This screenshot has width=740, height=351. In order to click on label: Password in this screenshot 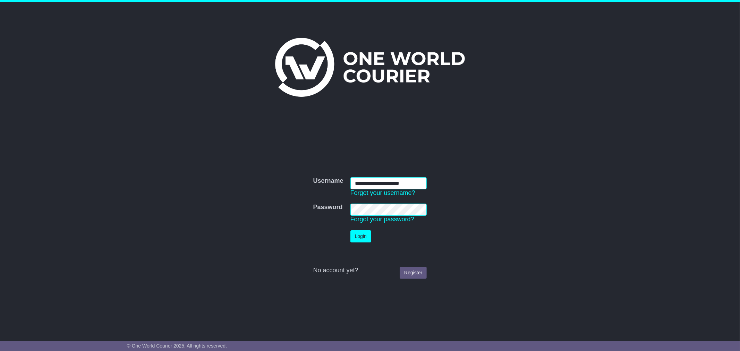, I will do `click(328, 207)`.